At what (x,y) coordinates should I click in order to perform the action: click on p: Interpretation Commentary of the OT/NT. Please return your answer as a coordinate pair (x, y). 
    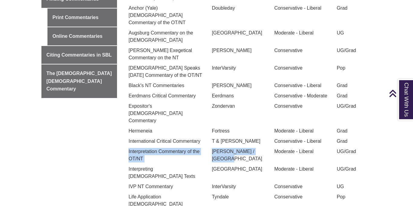
    Looking at the image, I should click on (166, 155).